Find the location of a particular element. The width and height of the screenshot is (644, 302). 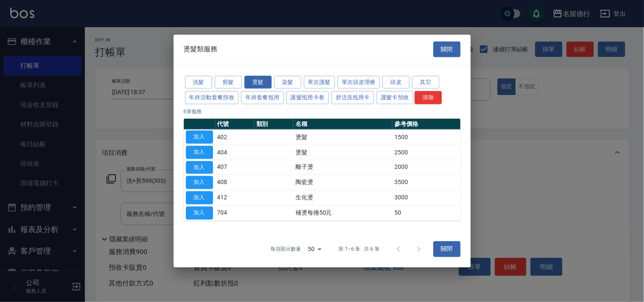

td: 50 is located at coordinates (426, 213).